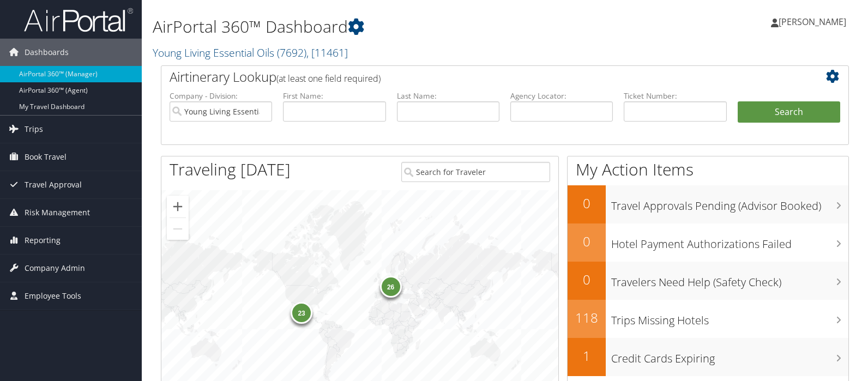 The image size is (868, 381). I want to click on h3: Hotel Payment Authorizations Failed, so click(729, 241).